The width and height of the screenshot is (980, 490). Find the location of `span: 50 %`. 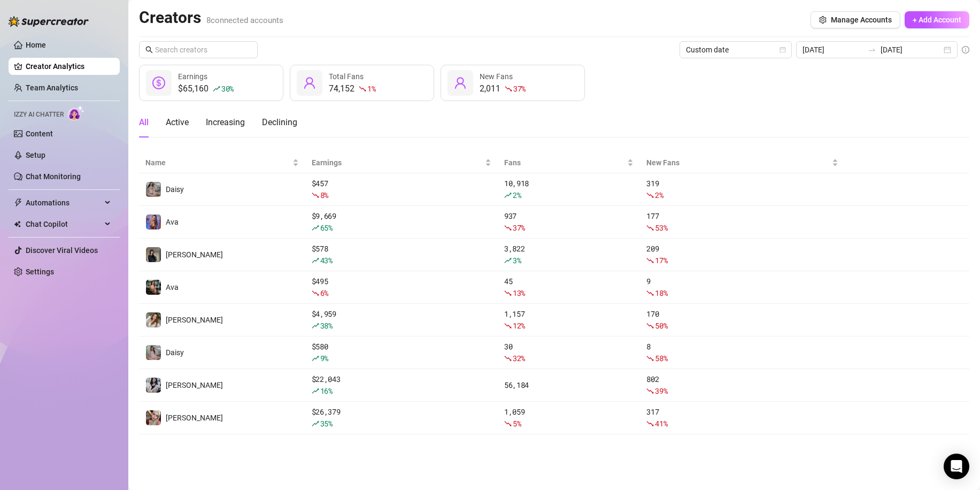

span: 50 % is located at coordinates (661, 325).